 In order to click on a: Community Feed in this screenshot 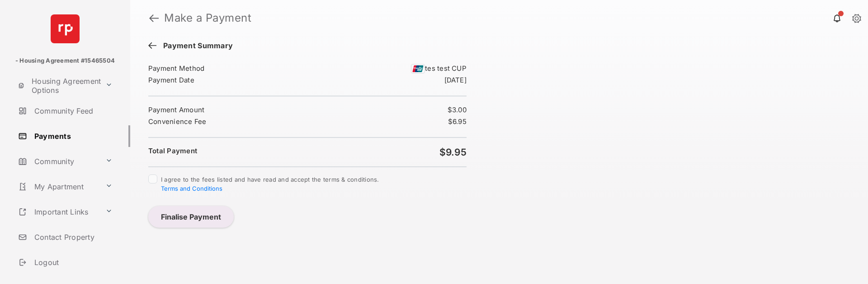, I will do `click(72, 111)`.